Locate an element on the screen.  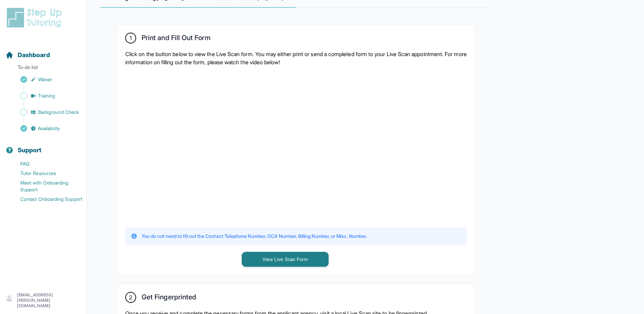
a: Dashboard is located at coordinates (27, 55).